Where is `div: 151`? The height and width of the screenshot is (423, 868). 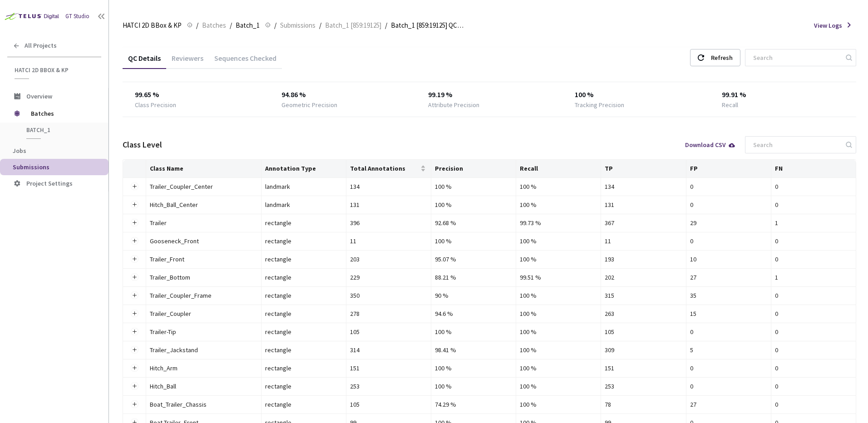 div: 151 is located at coordinates (389, 368).